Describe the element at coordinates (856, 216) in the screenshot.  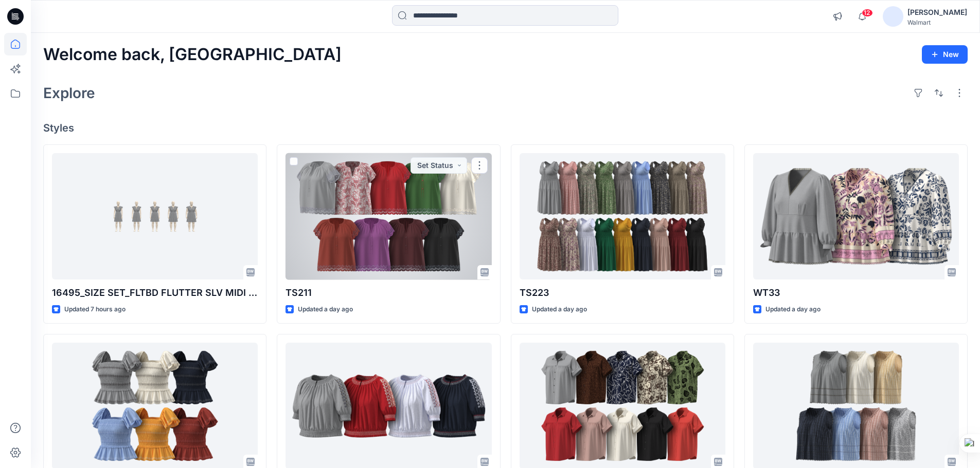
I see `a: WT33` at that location.